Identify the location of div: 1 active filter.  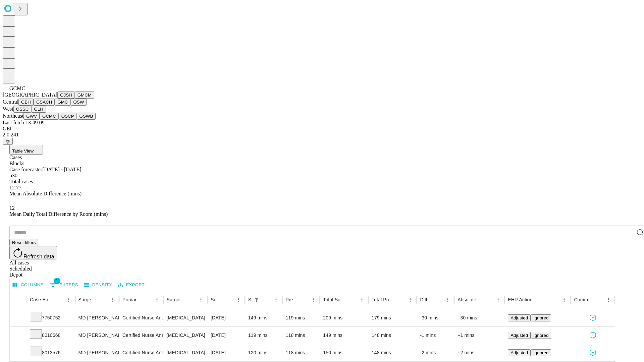
(257, 299).